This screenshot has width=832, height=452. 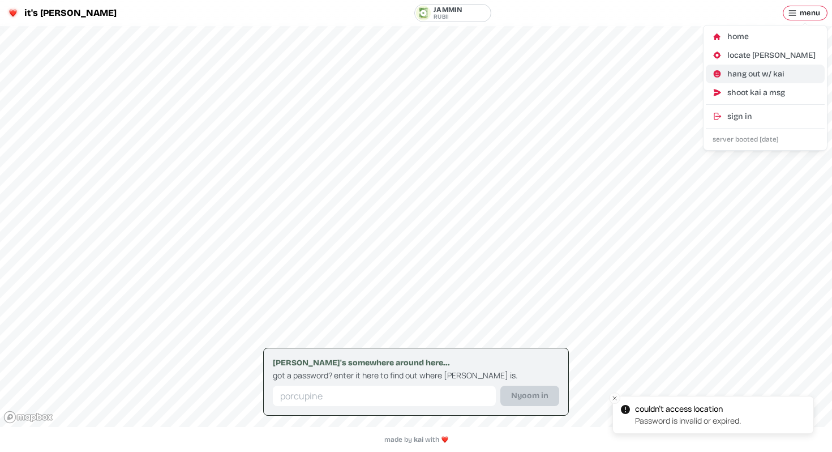 What do you see at coordinates (772, 74) in the screenshot?
I see `div: hang out w/ kai` at bounding box center [772, 74].